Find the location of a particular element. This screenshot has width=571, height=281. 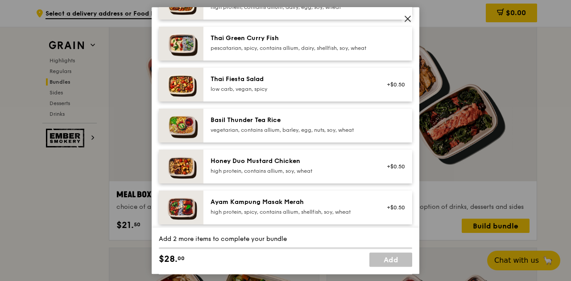

div: Basil Thunder Tea Rice is located at coordinates (290, 120).